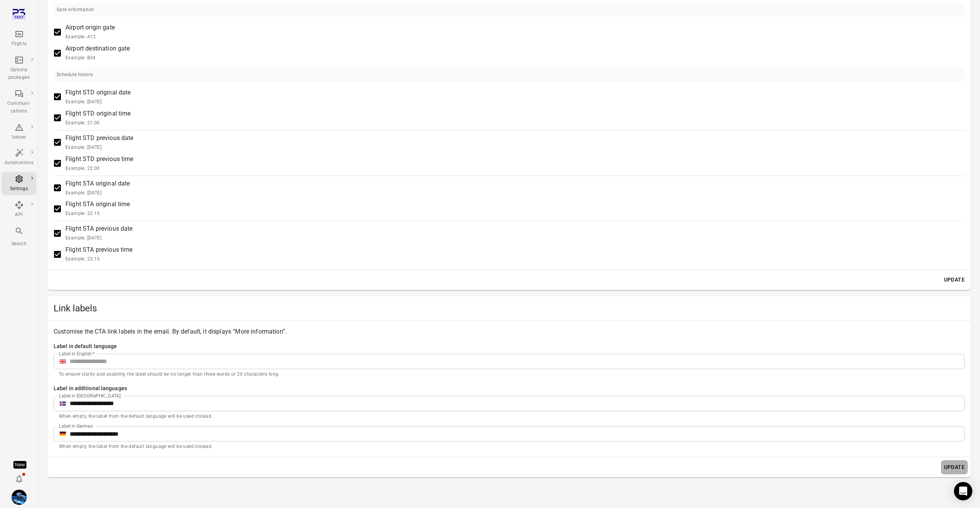  I want to click on div: Search, so click(19, 244).